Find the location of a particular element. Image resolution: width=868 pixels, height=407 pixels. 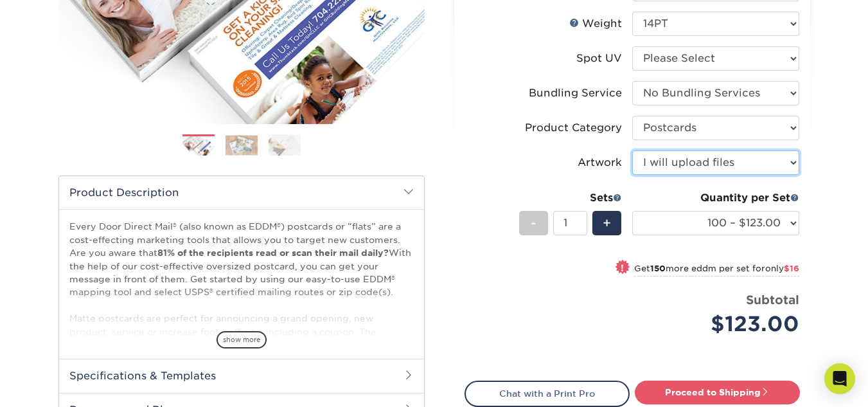

strong: 150 is located at coordinates (658, 268).